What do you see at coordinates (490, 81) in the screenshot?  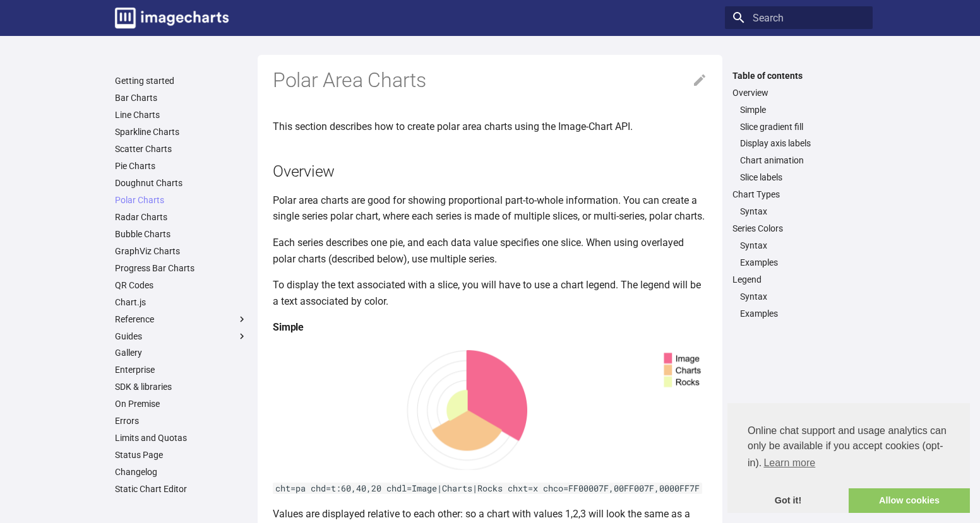 I see `h1: Polar Area Charts` at bounding box center [490, 81].